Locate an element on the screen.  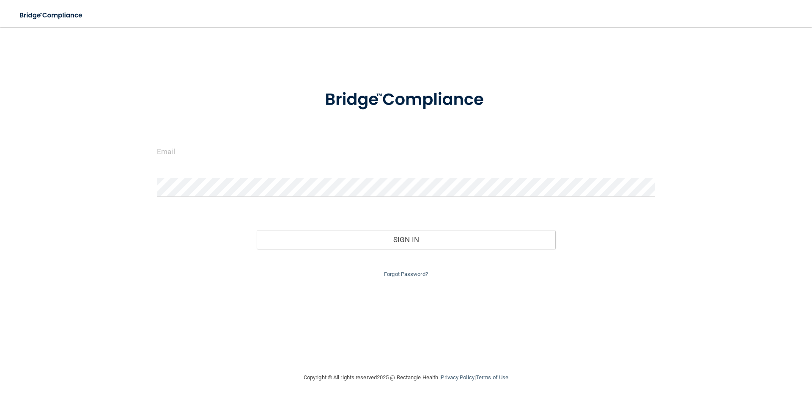
a: Forgot Password? is located at coordinates (406, 274).